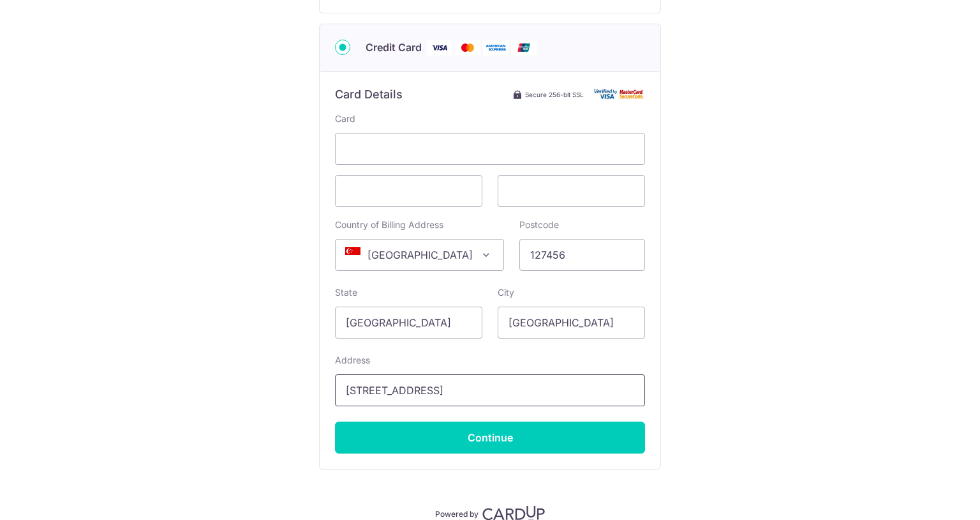 The width and height of the screenshot is (980, 520). I want to click on input: Continue, so click(490, 438).